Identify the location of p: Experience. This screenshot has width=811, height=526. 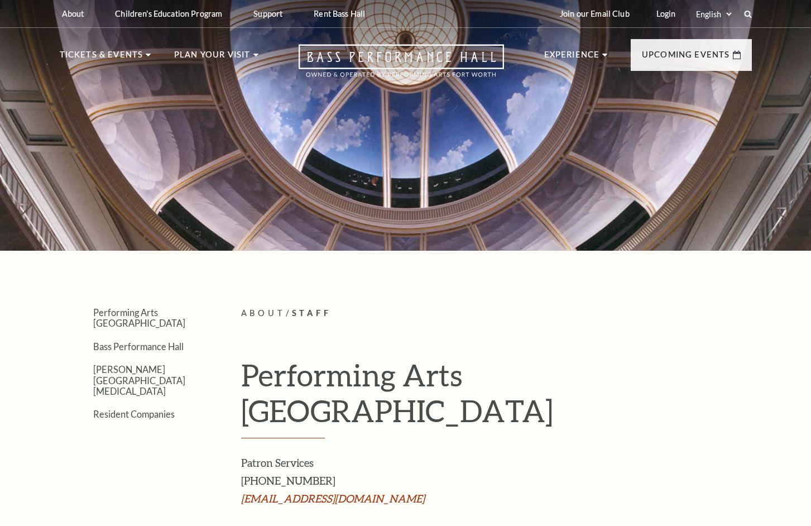
(572, 58).